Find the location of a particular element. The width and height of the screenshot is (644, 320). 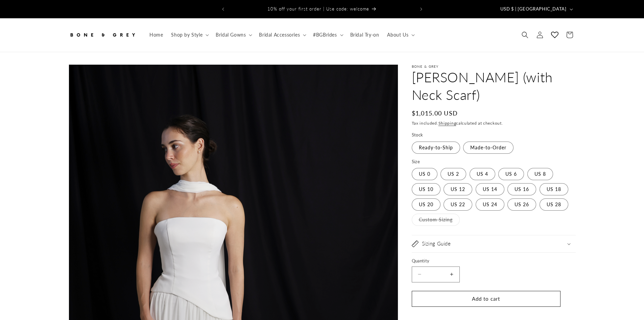

a: Bridal Try-on is located at coordinates (365, 35).